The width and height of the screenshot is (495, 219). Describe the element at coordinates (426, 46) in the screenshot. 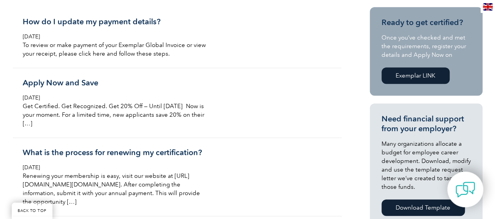

I see `p: Once you’ve checked and met the requirements, register your details and Apply Now on` at that location.